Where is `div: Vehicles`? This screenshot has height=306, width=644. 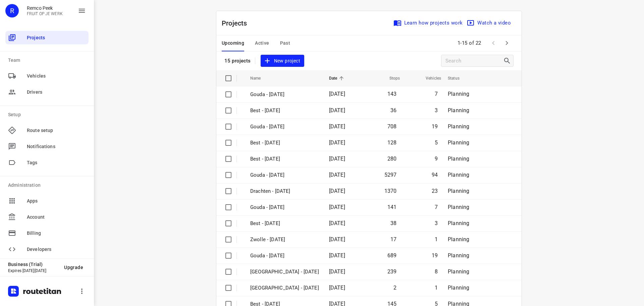
div: Vehicles is located at coordinates (47, 76).